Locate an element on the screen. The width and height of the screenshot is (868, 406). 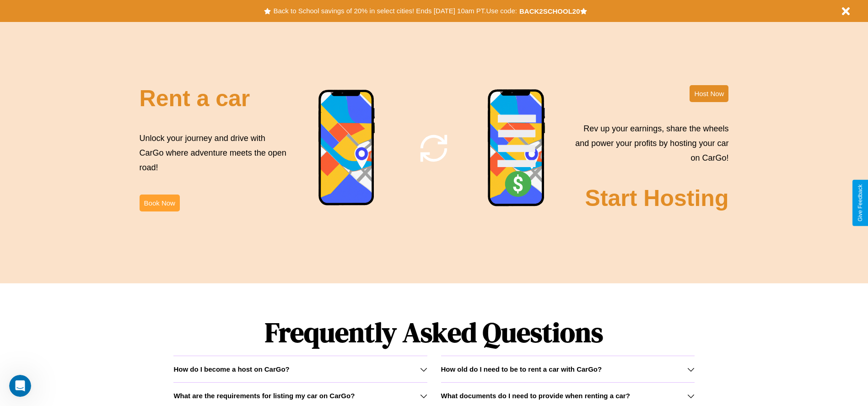
h3: How old do I need to be to rent a car with CarGo? is located at coordinates (521, 369).